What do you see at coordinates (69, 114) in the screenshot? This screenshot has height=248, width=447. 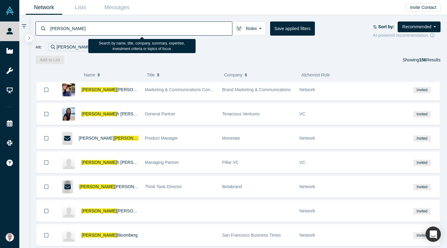 I see `img: Sarah Nolet's Profile Image` at bounding box center [69, 114].